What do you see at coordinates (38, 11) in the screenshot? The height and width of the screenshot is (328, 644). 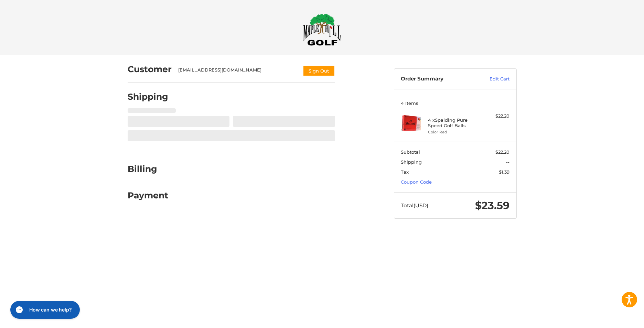 I see `button: Gorgias live chat` at bounding box center [38, 11].